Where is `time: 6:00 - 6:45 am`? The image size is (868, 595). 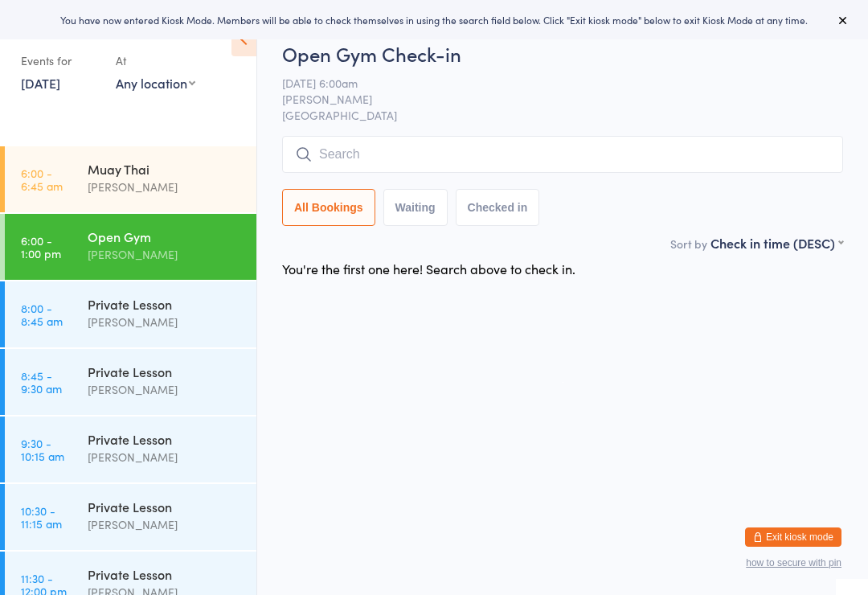 time: 6:00 - 6:45 am is located at coordinates (41, 179).